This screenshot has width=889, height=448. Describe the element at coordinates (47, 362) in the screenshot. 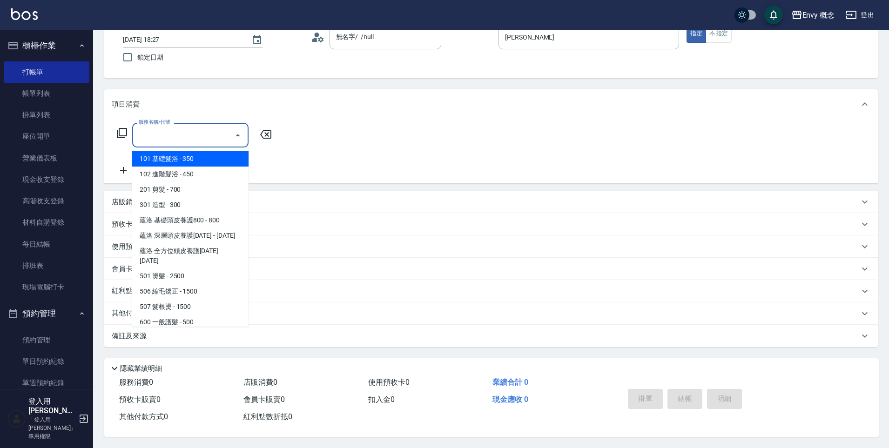

I see `a: 單日預約紀錄` at that location.